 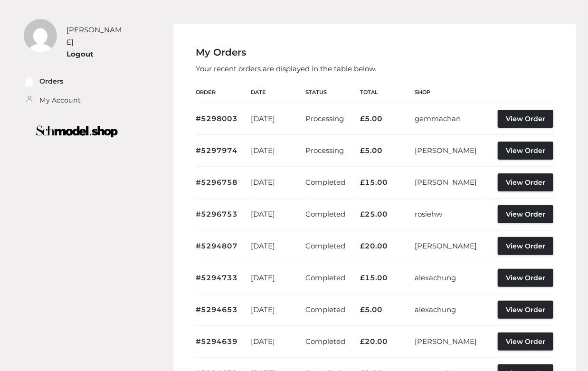 What do you see at coordinates (217, 118) in the screenshot?
I see `a: #5298003` at bounding box center [217, 118].